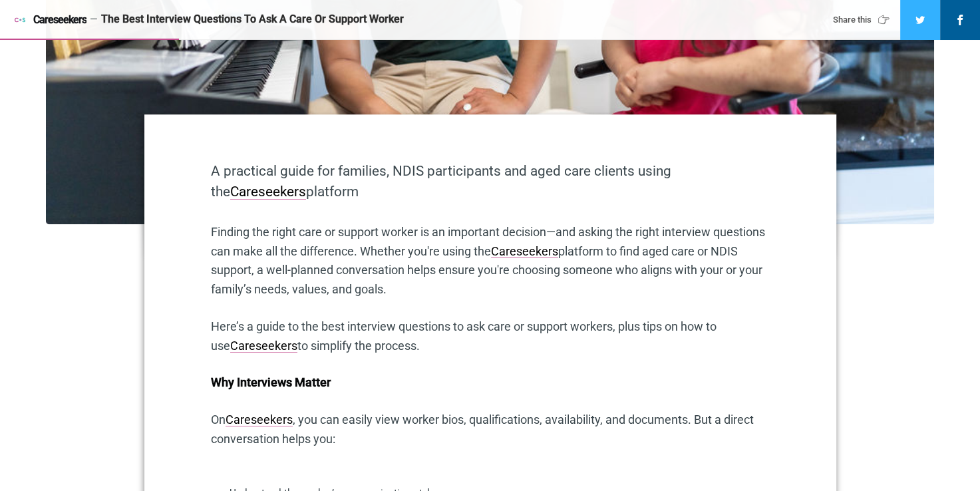 This screenshot has width=980, height=491. I want to click on p: On , you can easily view worker bios, qualifications, availability, and documents. But a direct c..., so click(490, 429).